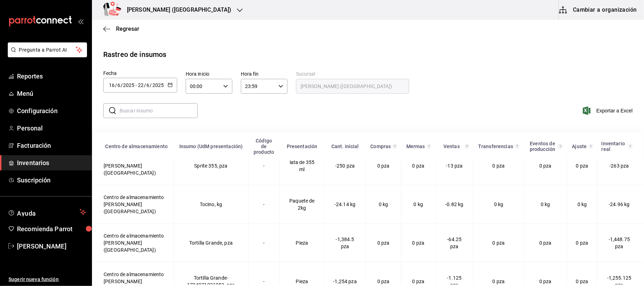 This screenshot has width=644, height=286. Describe the element at coordinates (46, 55) in the screenshot. I see `a: Pregunta a Parrot AI` at that location.